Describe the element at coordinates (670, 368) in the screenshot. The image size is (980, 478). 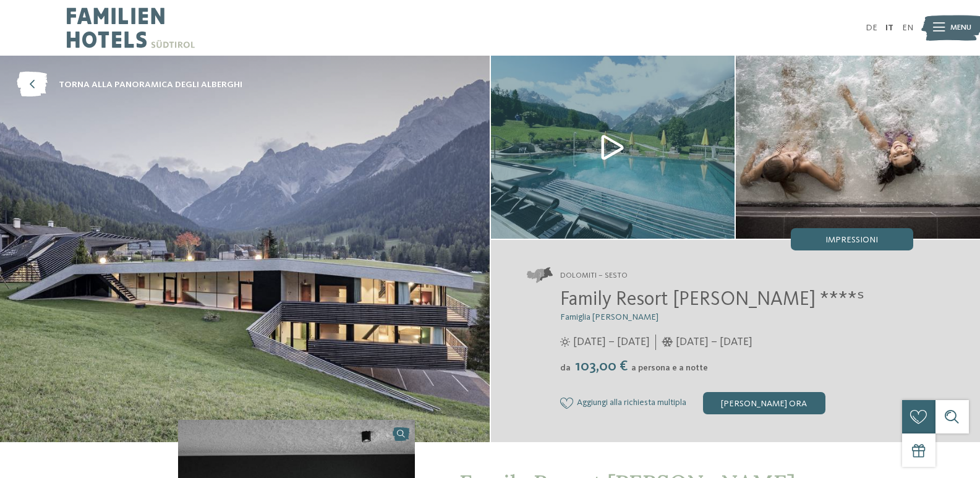
I see `span: a persona e a notte` at that location.